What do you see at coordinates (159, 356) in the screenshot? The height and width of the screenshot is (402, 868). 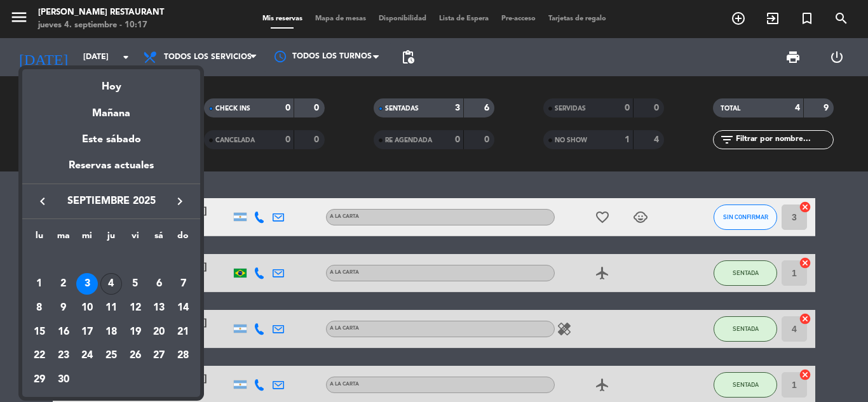 I see `div: 27` at bounding box center [159, 356].